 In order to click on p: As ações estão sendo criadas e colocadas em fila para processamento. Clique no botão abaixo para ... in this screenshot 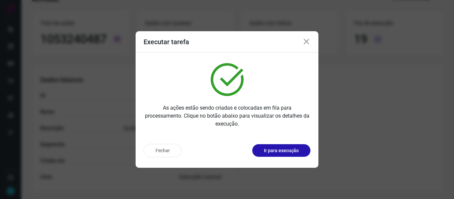, I will do `click(227, 116)`.